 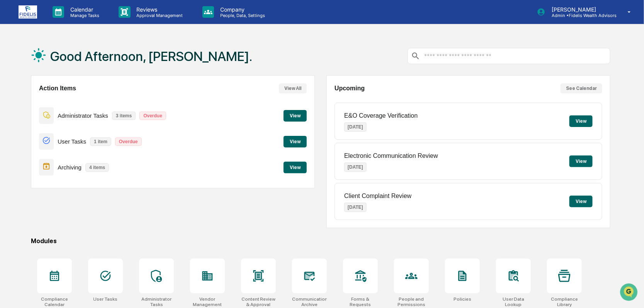 What do you see at coordinates (72, 141) in the screenshot?
I see `p: User Tasks` at bounding box center [72, 141].